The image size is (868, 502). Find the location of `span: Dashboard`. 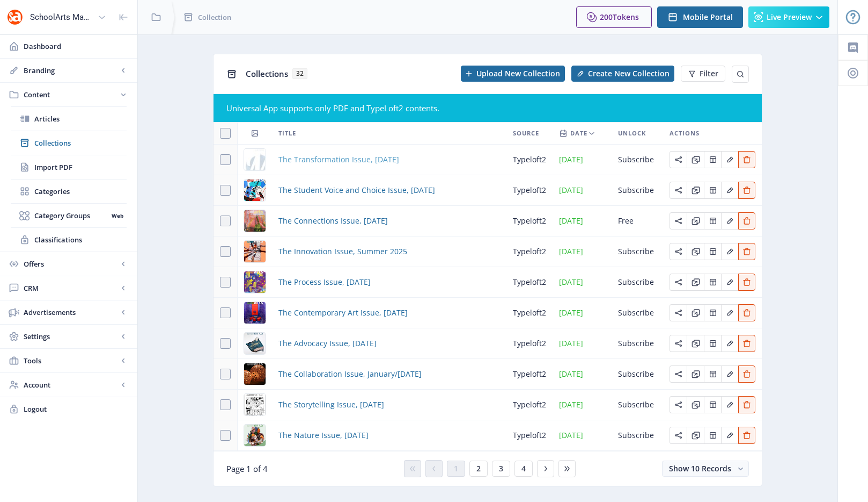

span: Dashboard is located at coordinates (76, 46).